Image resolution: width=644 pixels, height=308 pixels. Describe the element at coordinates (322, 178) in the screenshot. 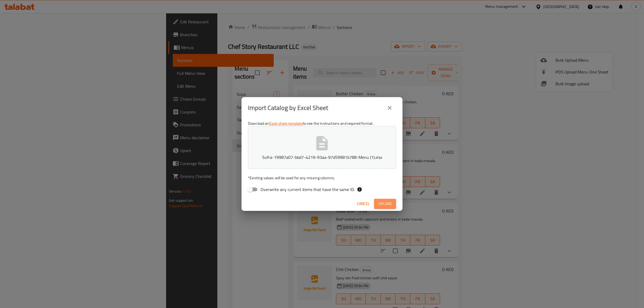

I see `p: Existing values will be used for any missing columns.` at that location.